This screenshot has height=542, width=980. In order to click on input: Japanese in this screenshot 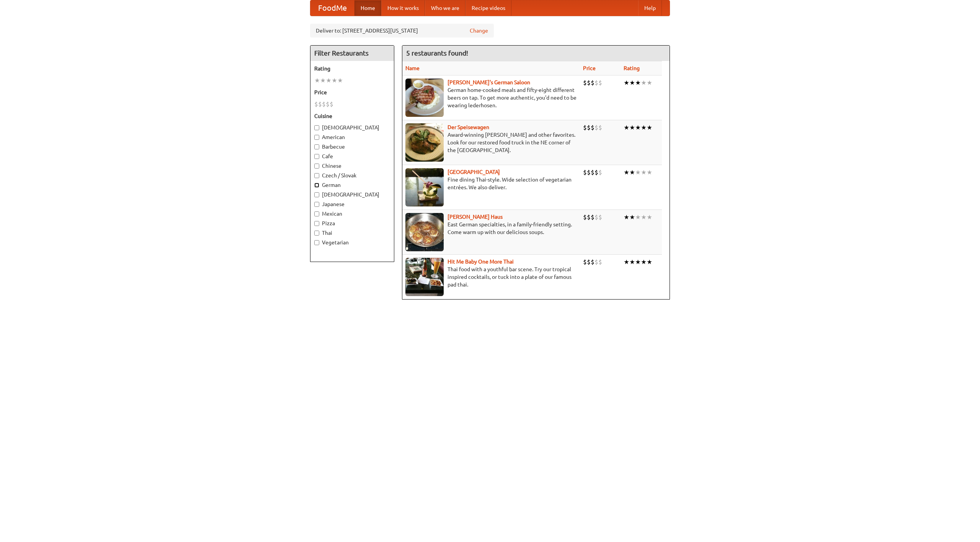, I will do `click(316, 204)`.